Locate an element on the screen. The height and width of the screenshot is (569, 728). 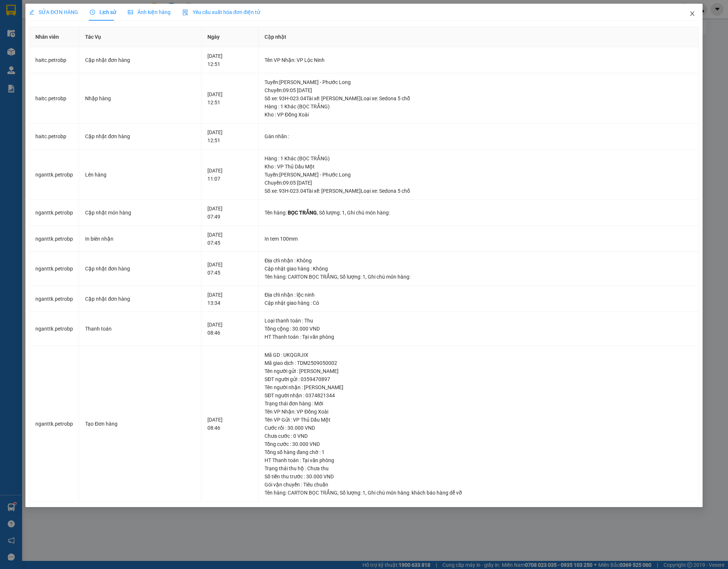
div: Cập nhật giao hàng : Có is located at coordinates (478, 303).